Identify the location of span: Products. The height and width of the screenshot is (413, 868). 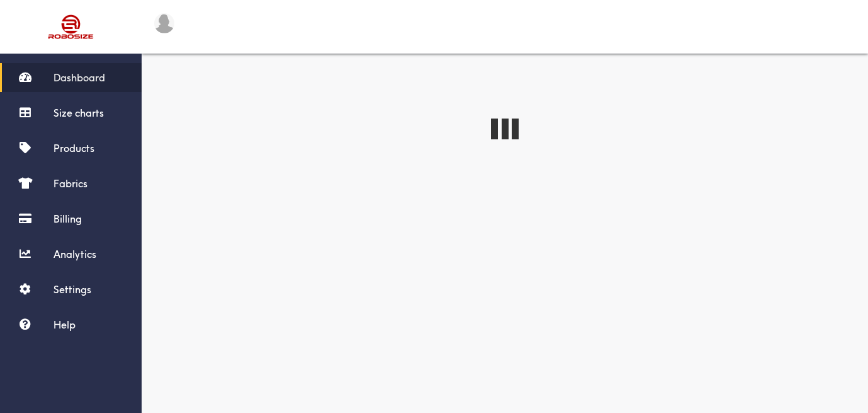
(74, 148).